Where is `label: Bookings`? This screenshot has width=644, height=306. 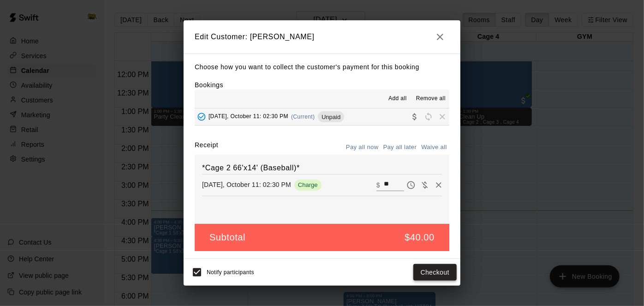 label: Bookings is located at coordinates (209, 85).